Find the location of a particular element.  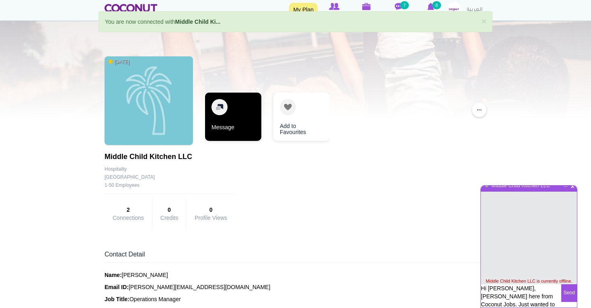

a: 2Connections is located at coordinates (128, 213).